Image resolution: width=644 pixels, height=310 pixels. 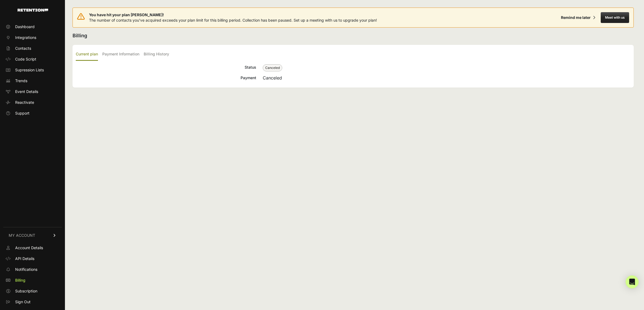 What do you see at coordinates (20, 280) in the screenshot?
I see `span: Billing` at bounding box center [20, 280].